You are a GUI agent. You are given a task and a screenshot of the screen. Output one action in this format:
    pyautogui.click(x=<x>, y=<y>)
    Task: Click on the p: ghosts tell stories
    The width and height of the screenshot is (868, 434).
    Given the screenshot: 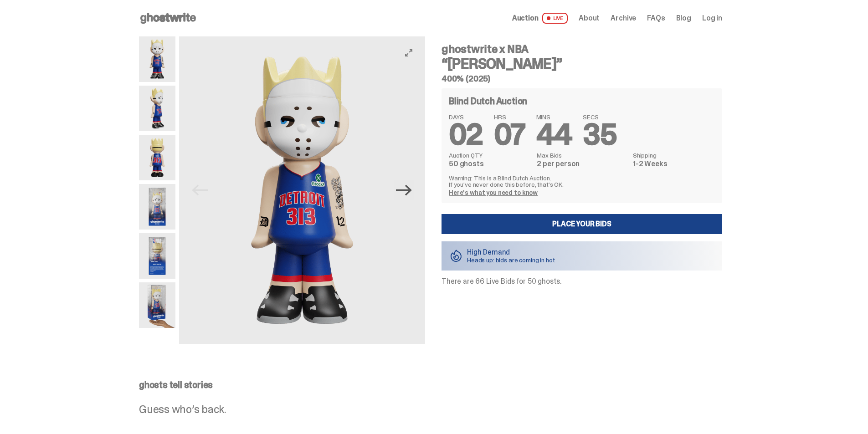 What is the action you would take?
    pyautogui.click(x=431, y=385)
    